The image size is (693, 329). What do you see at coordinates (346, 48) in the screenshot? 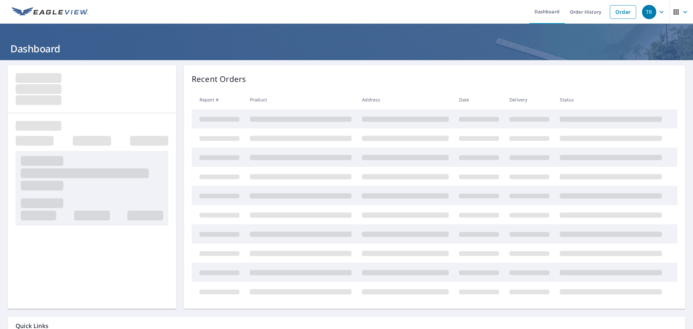
I see `h1: Dashboard` at bounding box center [346, 48].